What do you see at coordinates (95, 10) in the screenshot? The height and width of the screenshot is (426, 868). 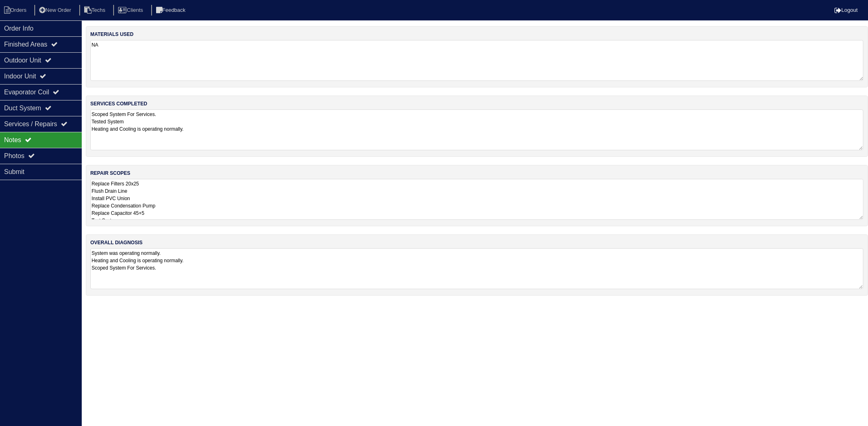 I see `a: Techs` at bounding box center [95, 10].